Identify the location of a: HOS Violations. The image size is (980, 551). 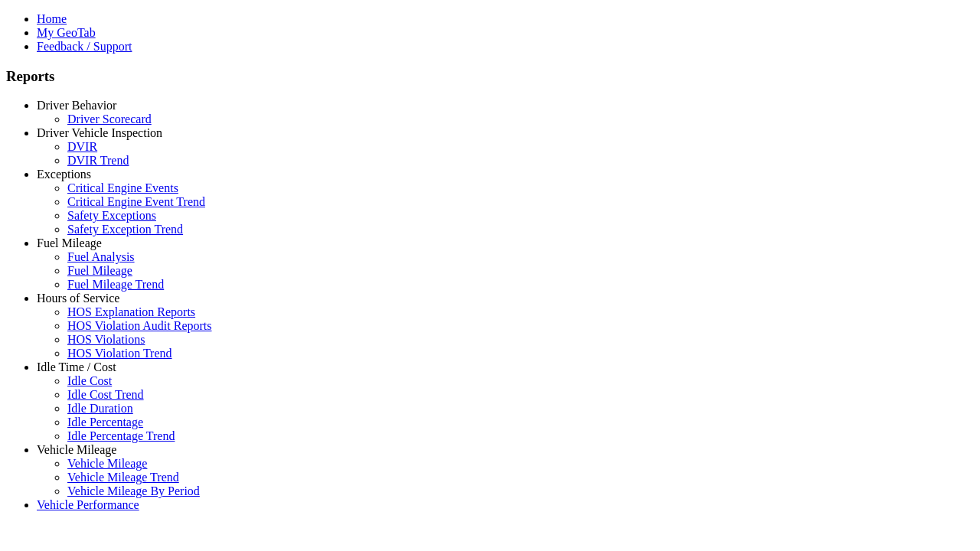
(106, 339).